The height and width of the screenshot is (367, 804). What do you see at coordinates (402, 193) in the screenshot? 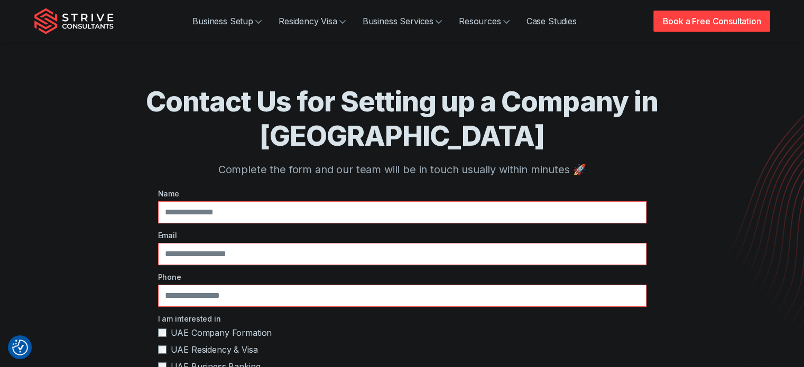
I see `label: Name` at bounding box center [402, 193].